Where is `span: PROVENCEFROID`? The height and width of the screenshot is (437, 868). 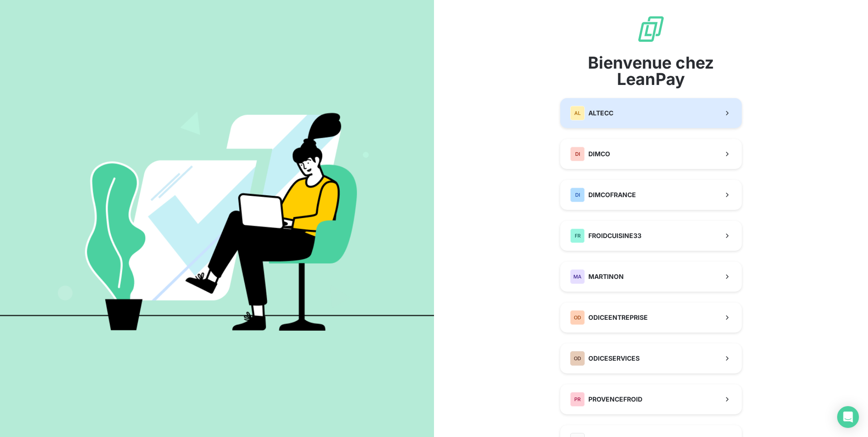
span: PROVENCEFROID is located at coordinates (616, 399).